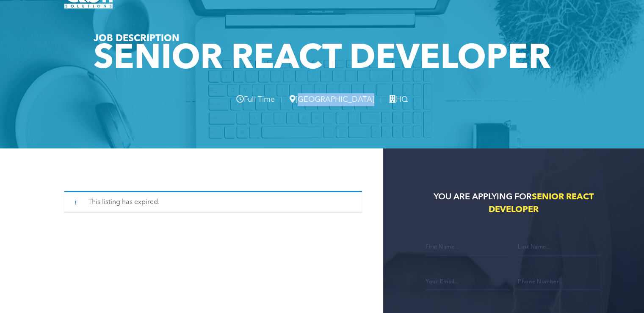 The image size is (644, 313). Describe the element at coordinates (322, 59) in the screenshot. I see `h1: Senior React Developer` at that location.